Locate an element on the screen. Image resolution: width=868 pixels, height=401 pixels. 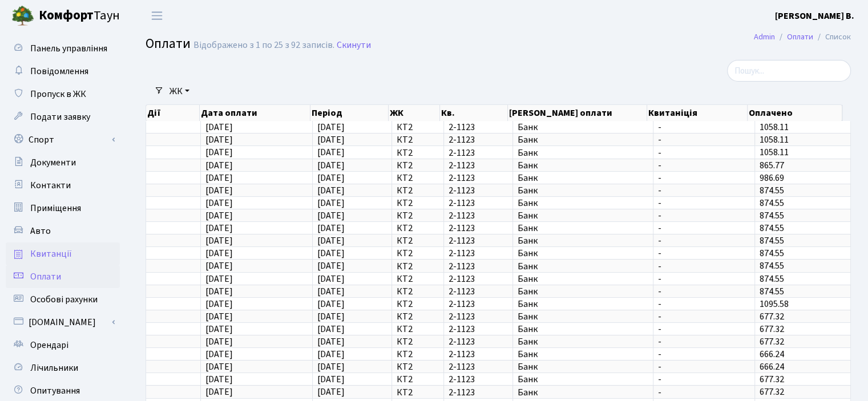
a: Подати заявку is located at coordinates (63, 117).